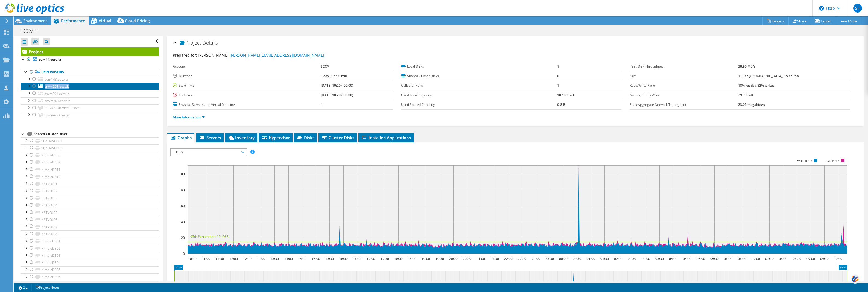 The image size is (868, 292). I want to click on span: Graphs, so click(181, 138).